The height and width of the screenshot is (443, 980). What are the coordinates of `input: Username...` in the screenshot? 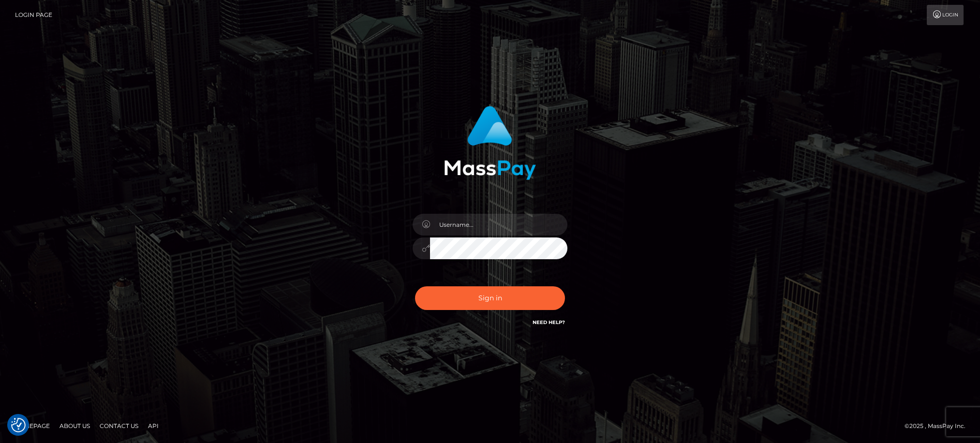 It's located at (498, 225).